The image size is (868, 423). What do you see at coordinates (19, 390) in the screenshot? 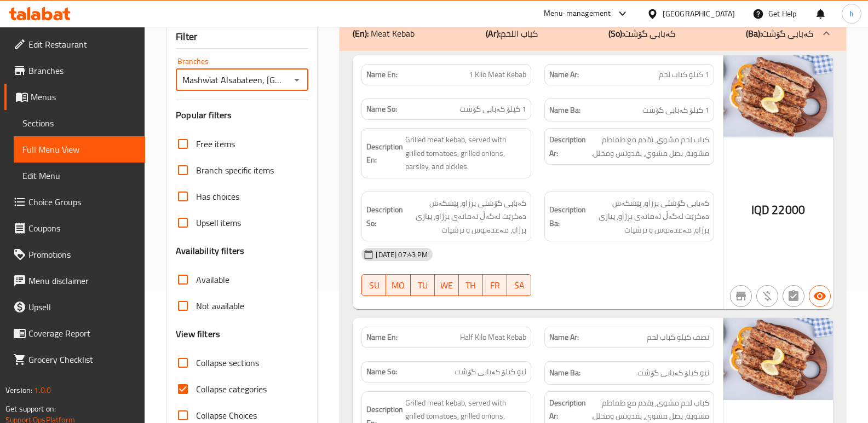
I see `span: Version:` at bounding box center [19, 390].